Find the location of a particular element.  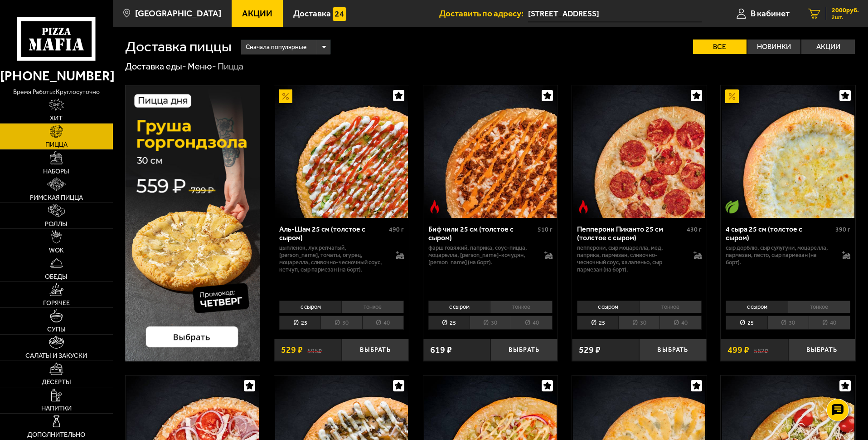

span: 490 г is located at coordinates (397, 229).